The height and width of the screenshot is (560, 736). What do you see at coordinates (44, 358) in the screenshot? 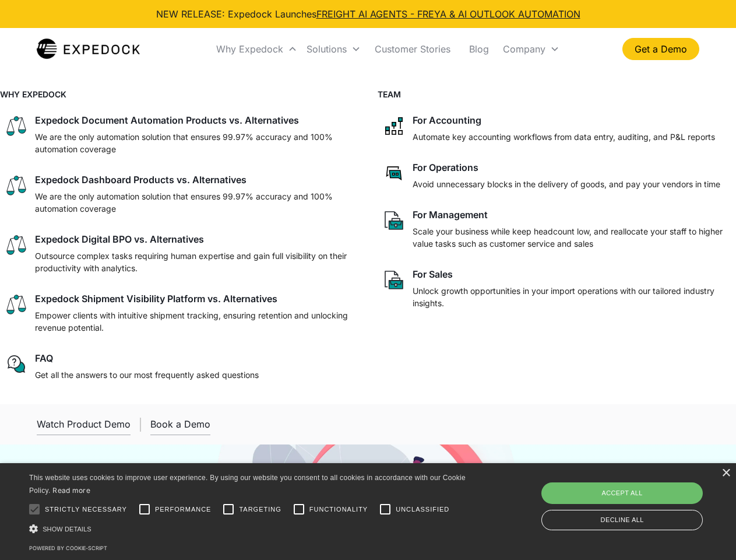
I see `div: FAQ` at bounding box center [44, 358].